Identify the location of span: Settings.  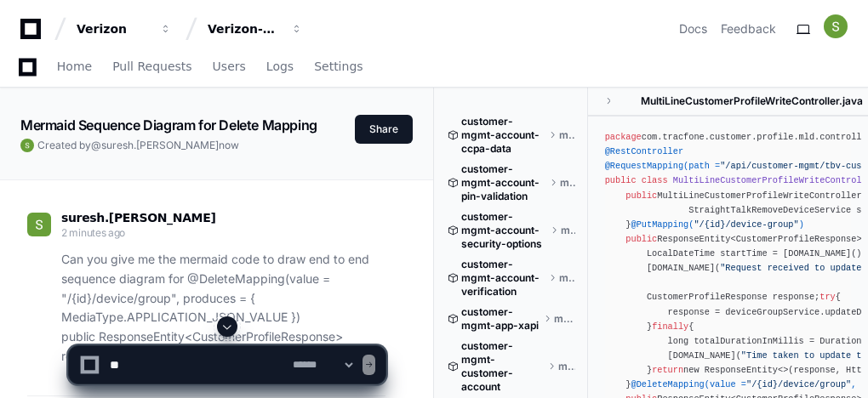
(338, 67).